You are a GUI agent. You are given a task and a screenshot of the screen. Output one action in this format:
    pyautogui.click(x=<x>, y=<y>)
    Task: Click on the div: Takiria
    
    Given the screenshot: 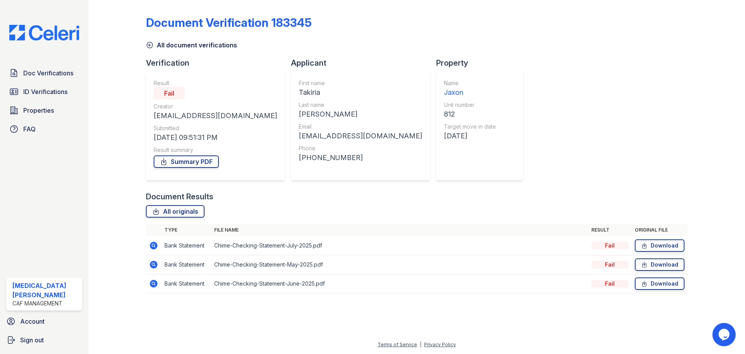 What is the action you would take?
    pyautogui.click(x=361, y=92)
    